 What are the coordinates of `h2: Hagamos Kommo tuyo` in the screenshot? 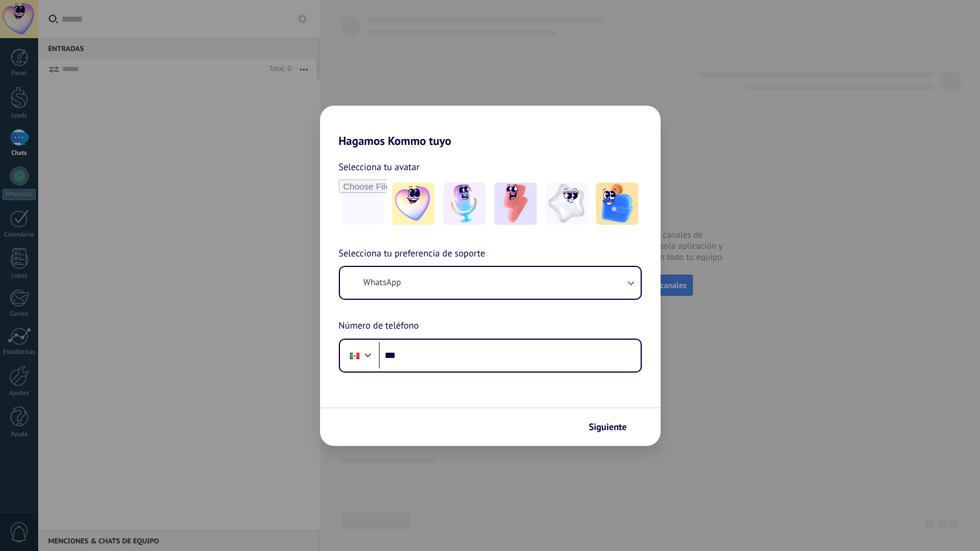 It's located at (490, 127).